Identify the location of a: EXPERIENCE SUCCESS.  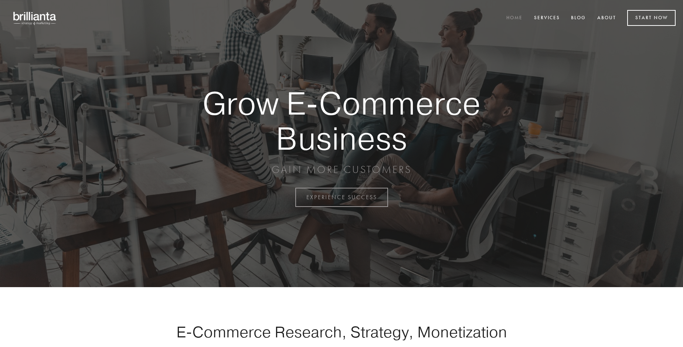
(341, 197).